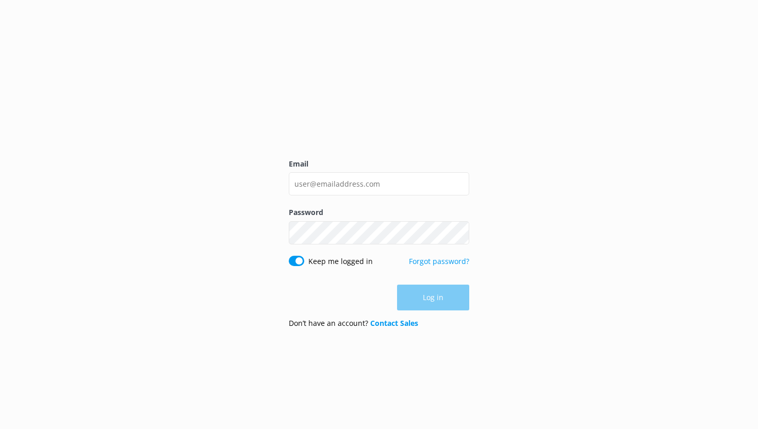  What do you see at coordinates (459, 233) in the screenshot?
I see `button: Show password` at bounding box center [459, 233].